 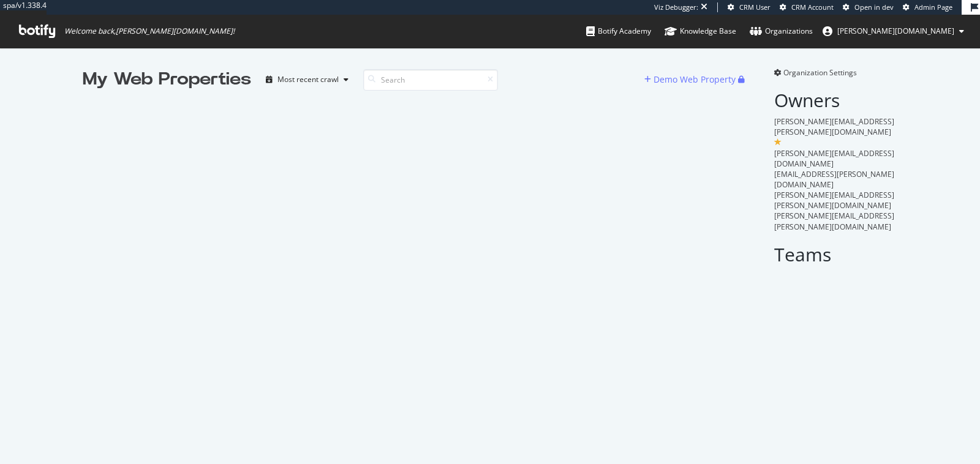 What do you see at coordinates (619, 31) in the screenshot?
I see `a: Botify Academy` at bounding box center [619, 31].